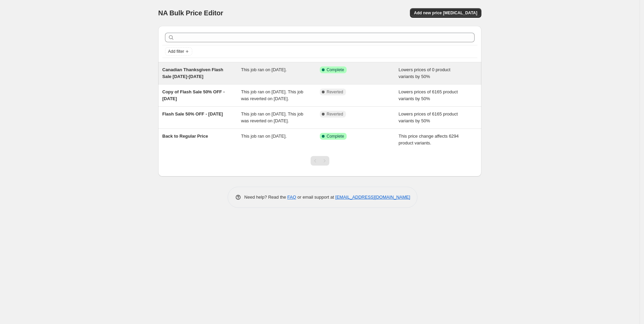 The image size is (644, 324). What do you see at coordinates (429, 140) in the screenshot?
I see `span: This price change affects 6294 product variants.` at bounding box center [429, 140].